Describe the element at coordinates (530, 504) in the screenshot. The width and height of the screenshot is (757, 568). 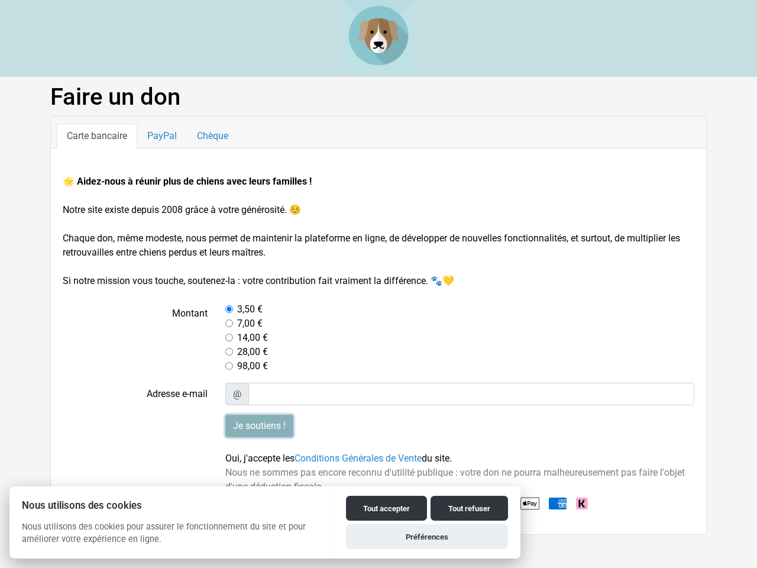
I see `img: Apple Pay` at that location.